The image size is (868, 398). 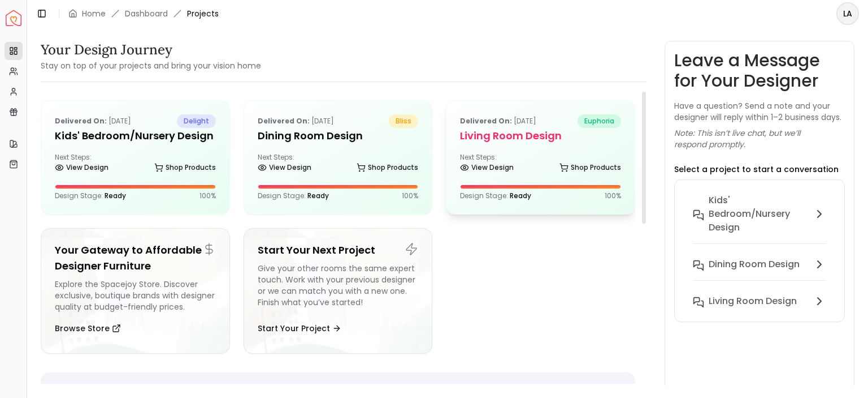 I want to click on button: LA, so click(x=847, y=14).